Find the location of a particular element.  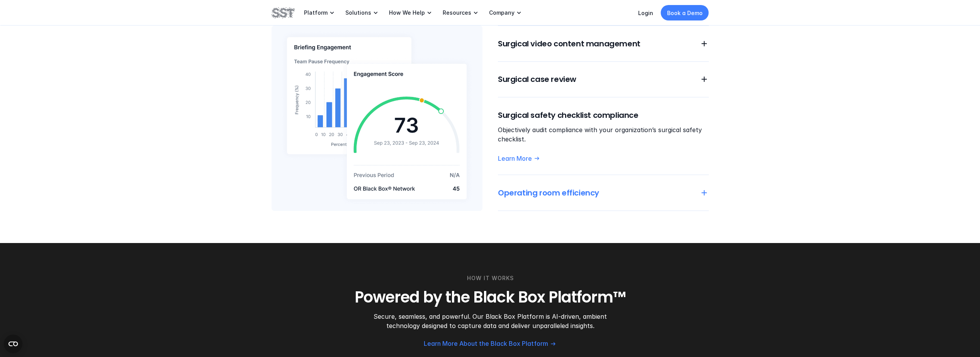

p: Platform is located at coordinates (316, 13).